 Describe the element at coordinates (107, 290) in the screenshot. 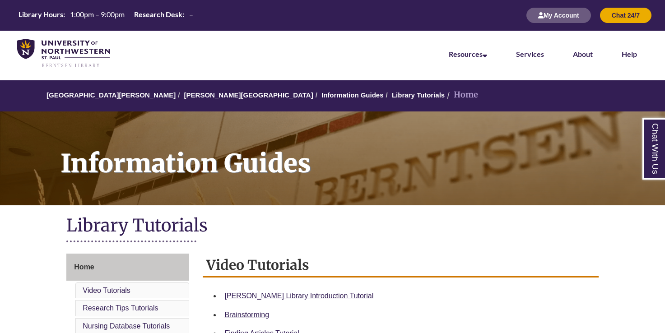

I see `a: Video Tutorials` at that location.